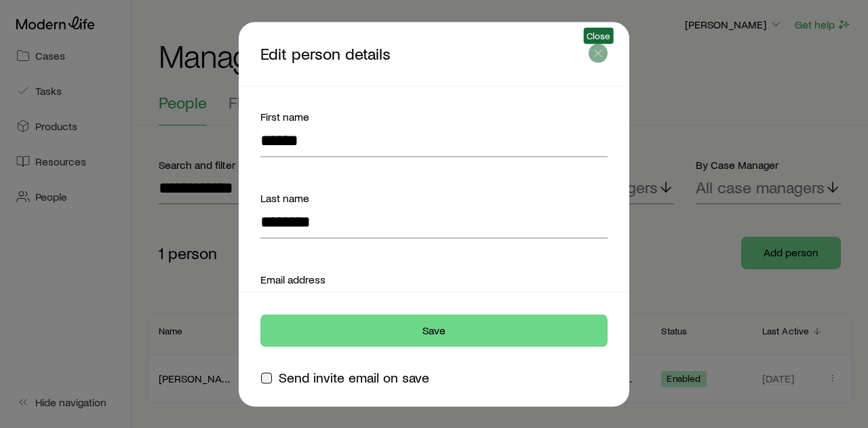 The width and height of the screenshot is (868, 428). I want to click on div: Email address, so click(434, 279).